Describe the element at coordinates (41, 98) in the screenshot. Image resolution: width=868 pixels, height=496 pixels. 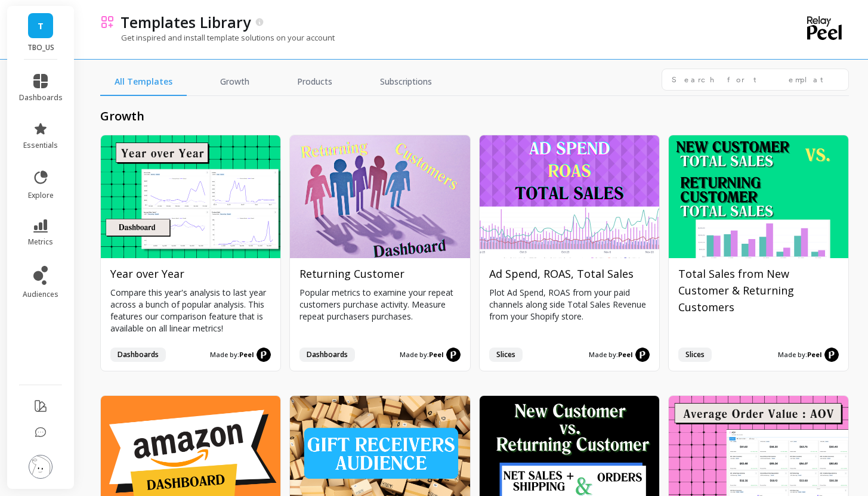
I see `span: dashboards` at that location.